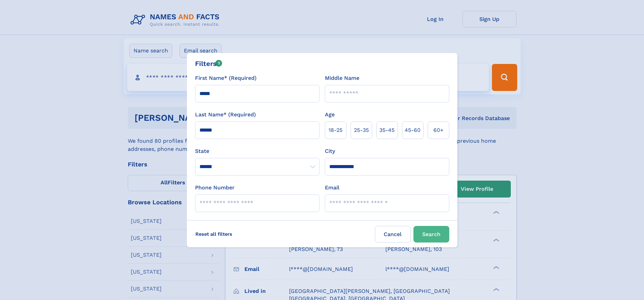  I want to click on label: Last Name* (Required), so click(225, 115).